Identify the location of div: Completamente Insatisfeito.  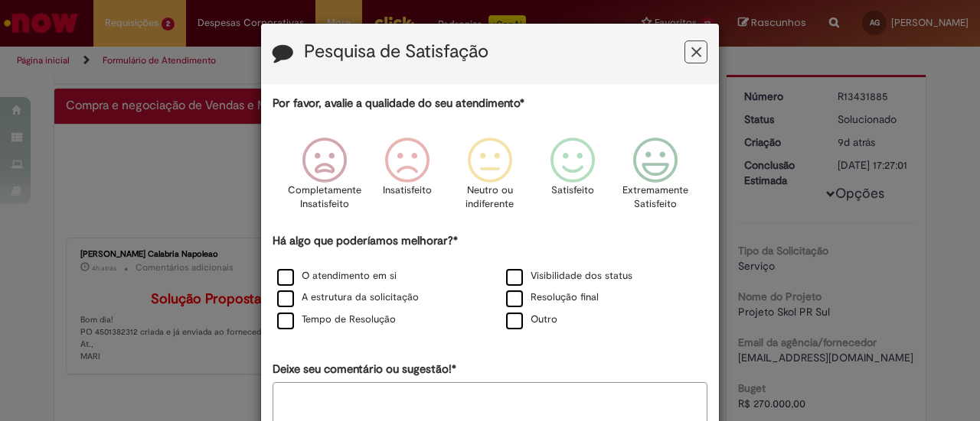
(323, 178).